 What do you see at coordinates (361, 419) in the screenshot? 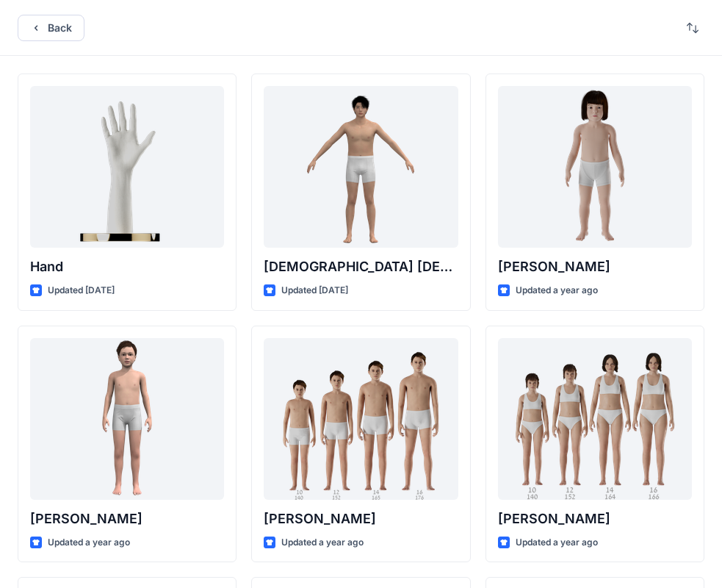
I see `a: Brandon` at bounding box center [361, 419].